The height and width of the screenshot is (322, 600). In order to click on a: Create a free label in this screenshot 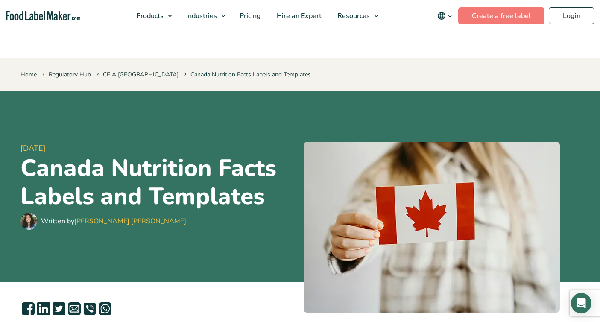, I will do `click(502, 16)`.